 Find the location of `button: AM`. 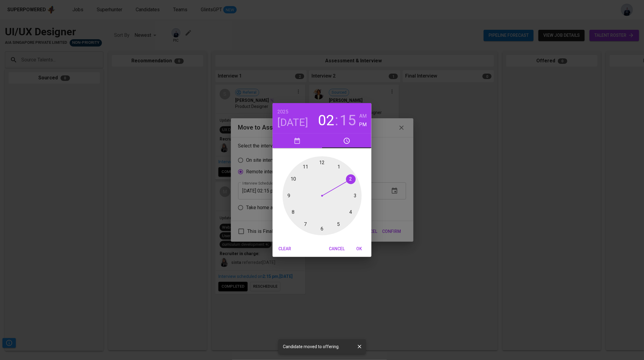

button: AM is located at coordinates (363, 116).